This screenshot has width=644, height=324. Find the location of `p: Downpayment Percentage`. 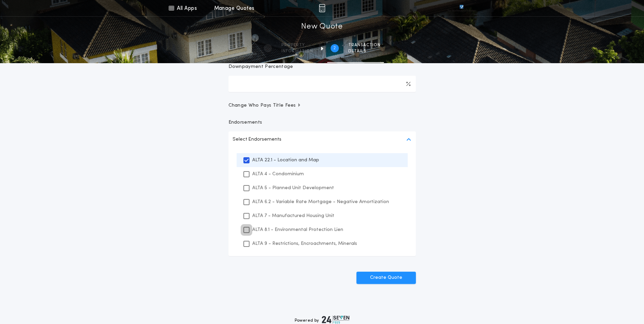

p: Downpayment Percentage is located at coordinates (261, 67).